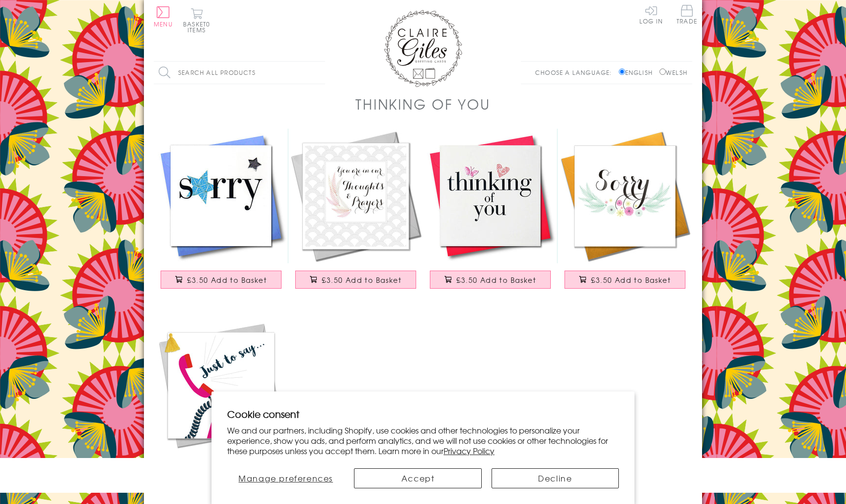 This screenshot has width=846, height=504. What do you see at coordinates (163, 17) in the screenshot?
I see `button: Menu` at bounding box center [163, 17].